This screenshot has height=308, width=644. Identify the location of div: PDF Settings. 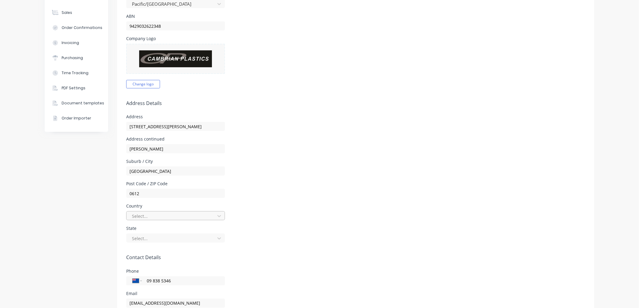
(73, 88).